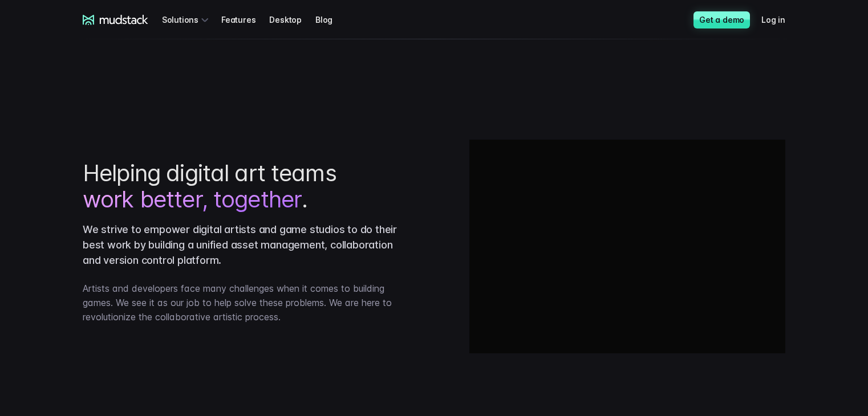  I want to click on a: Features, so click(245, 19).